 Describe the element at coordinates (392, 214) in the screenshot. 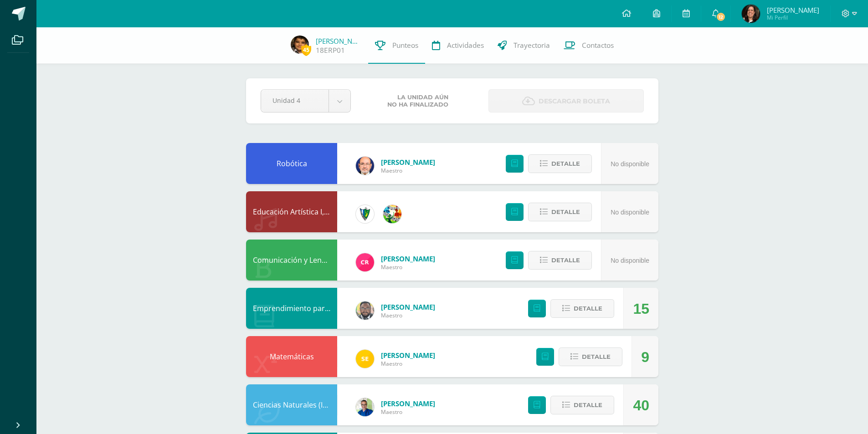

I see `img: 159e24a6ecedfdf8f489544946a573f0.png` at that location.